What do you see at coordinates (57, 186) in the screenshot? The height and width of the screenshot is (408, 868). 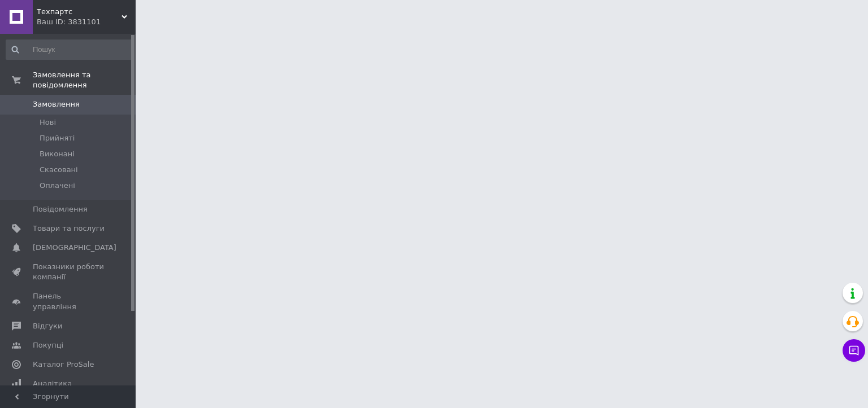 I see `span: Оплачені` at bounding box center [57, 186].